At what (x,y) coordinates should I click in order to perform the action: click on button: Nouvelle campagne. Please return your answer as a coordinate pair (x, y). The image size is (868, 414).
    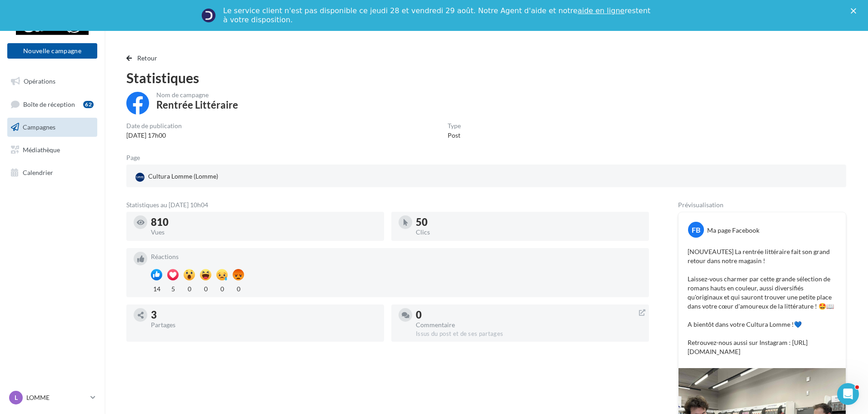
    Looking at the image, I should click on (52, 51).